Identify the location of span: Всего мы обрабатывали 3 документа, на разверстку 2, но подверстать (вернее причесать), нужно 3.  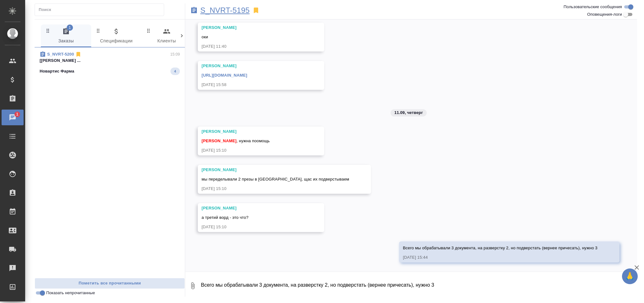
(500, 248).